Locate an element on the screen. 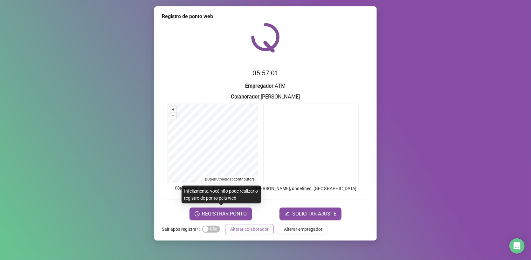 The height and width of the screenshot is (260, 531). button: REGISTRAR PONTO is located at coordinates (220, 214).